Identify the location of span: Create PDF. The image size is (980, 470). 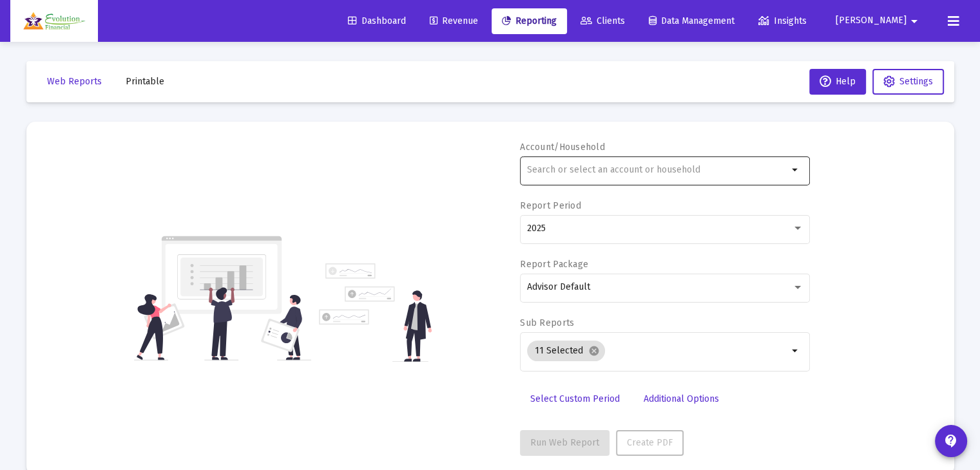
(649, 442).